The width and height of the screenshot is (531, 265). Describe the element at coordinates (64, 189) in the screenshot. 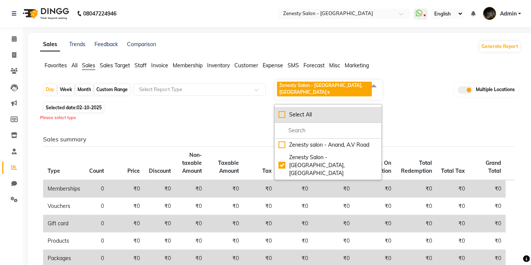

I see `td: Memberships` at that location.